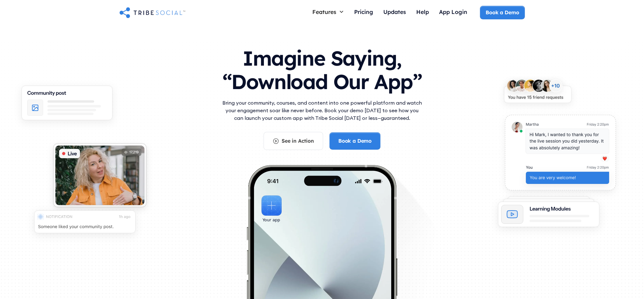 This screenshot has height=299, width=644. Describe the element at coordinates (364, 12) in the screenshot. I see `div: Pricing` at that location.